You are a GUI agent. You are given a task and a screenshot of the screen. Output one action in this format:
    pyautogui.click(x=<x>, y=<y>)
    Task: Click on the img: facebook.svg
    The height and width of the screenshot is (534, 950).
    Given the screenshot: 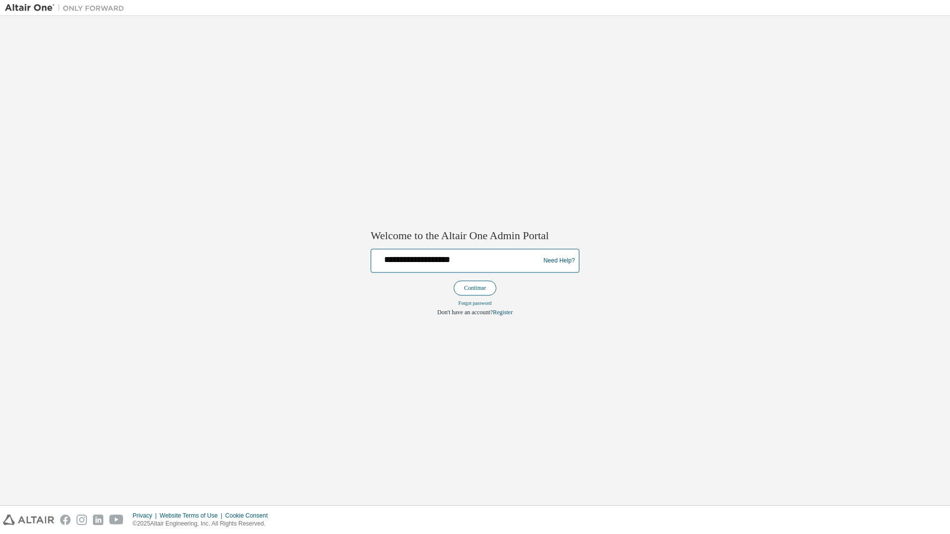 What is the action you would take?
    pyautogui.click(x=65, y=519)
    